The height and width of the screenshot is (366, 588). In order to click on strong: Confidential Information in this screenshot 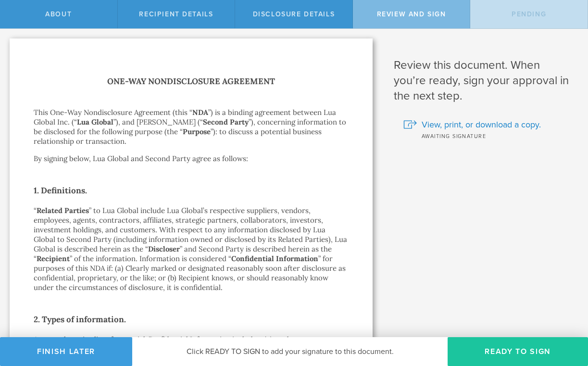, I will do `click(274, 259)`.